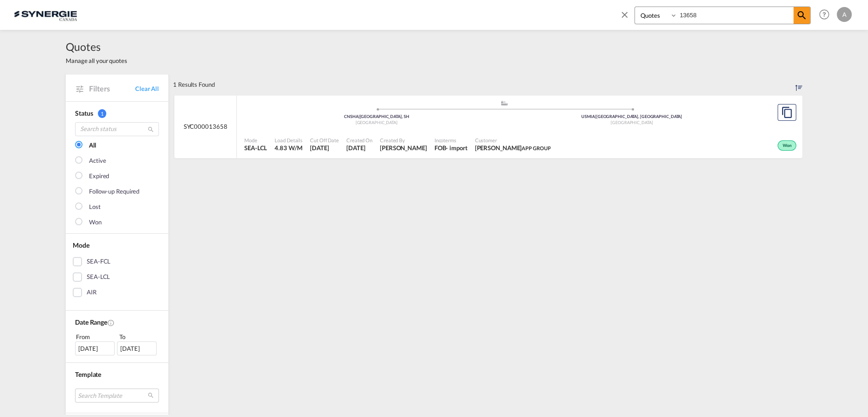 The image size is (868, 417). Describe the element at coordinates (97, 61) in the screenshot. I see `span: Manage all your quotes` at that location.